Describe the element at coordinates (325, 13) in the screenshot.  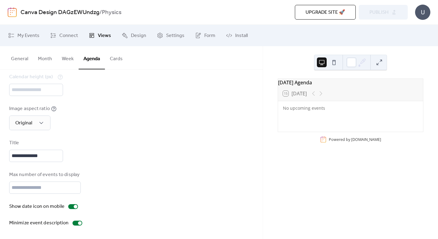
I see `span: Upgrade site 🚀` at that location.